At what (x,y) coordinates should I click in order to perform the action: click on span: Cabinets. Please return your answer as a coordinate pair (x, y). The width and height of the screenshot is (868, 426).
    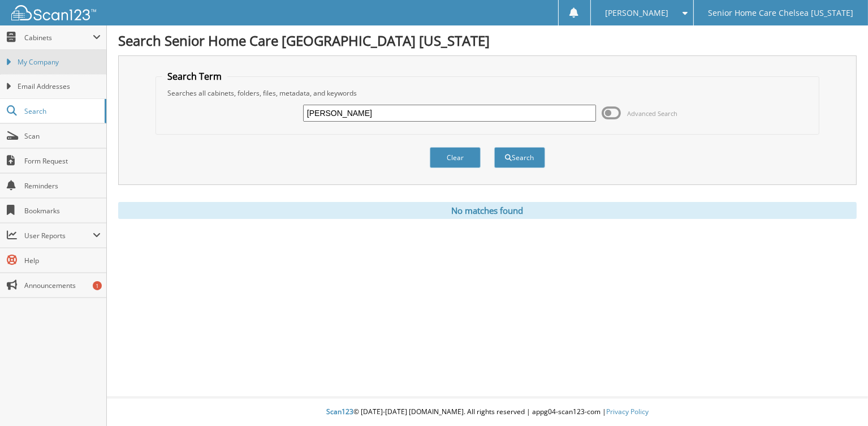
    Looking at the image, I should click on (58, 37).